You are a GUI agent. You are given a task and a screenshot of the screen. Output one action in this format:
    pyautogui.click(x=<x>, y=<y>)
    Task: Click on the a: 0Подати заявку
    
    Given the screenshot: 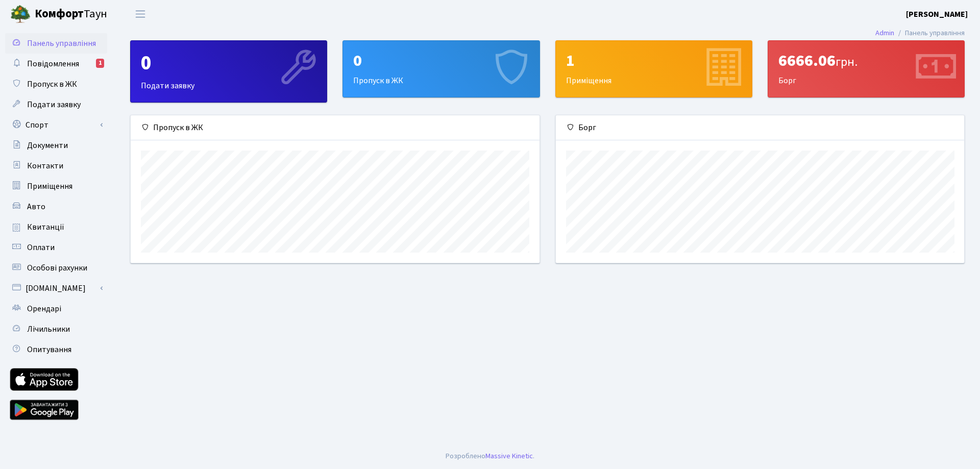 What is the action you would take?
    pyautogui.click(x=229, y=71)
    